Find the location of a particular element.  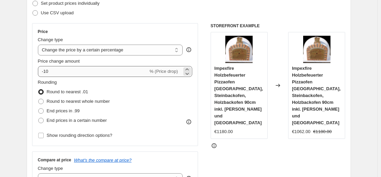

span: End prices in .99 is located at coordinates (63, 111).